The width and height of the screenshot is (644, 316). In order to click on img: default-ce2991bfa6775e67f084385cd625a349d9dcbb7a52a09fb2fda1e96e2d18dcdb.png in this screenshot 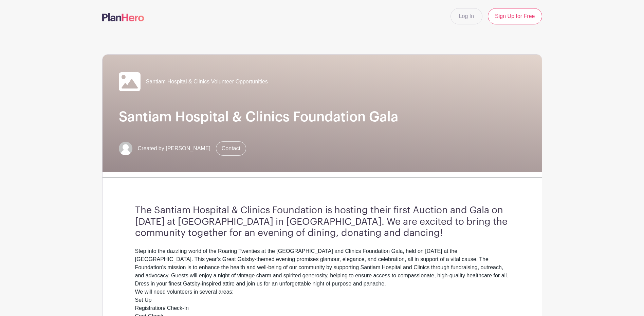, I will do `click(125, 149)`.